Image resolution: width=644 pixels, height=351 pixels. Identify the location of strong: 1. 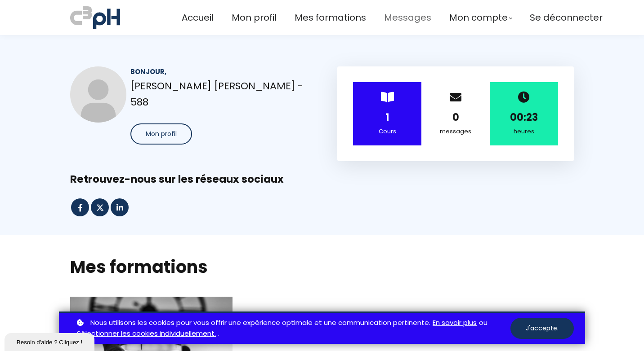
(387, 118).